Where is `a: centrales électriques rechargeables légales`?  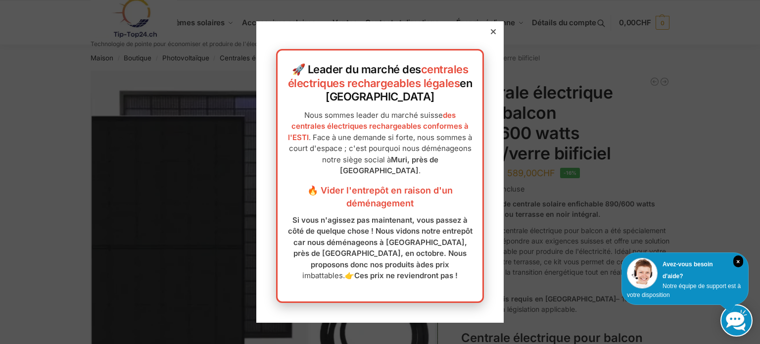 a: centrales électriques rechargeables légales is located at coordinates (378, 76).